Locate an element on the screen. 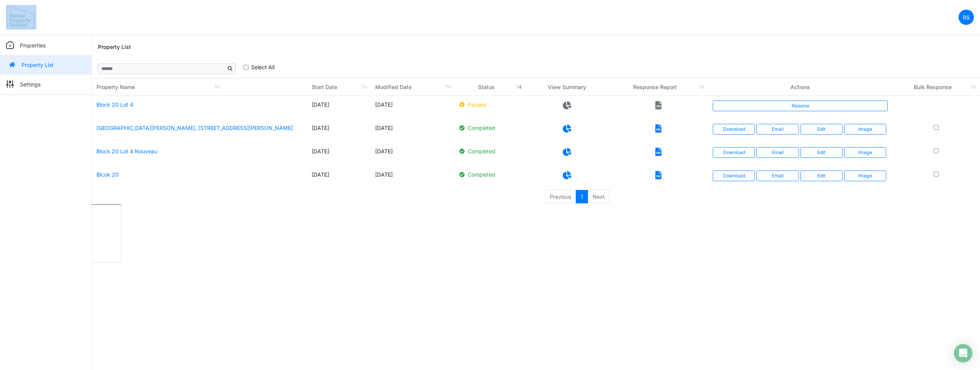  th: Start Date: activate to sort column ascending is located at coordinates (339, 87).